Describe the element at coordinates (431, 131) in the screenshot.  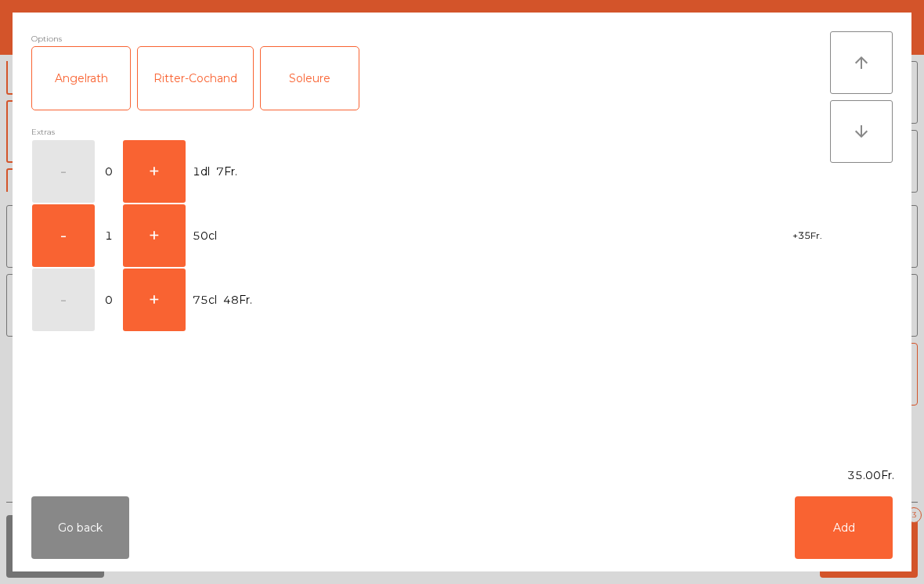
I see `div: Extras` at that location.